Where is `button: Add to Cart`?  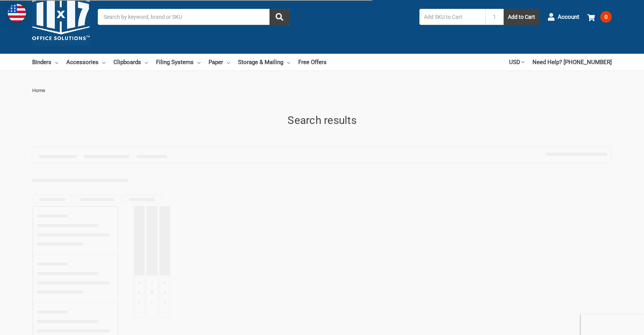
button: Add to Cart is located at coordinates (521, 17).